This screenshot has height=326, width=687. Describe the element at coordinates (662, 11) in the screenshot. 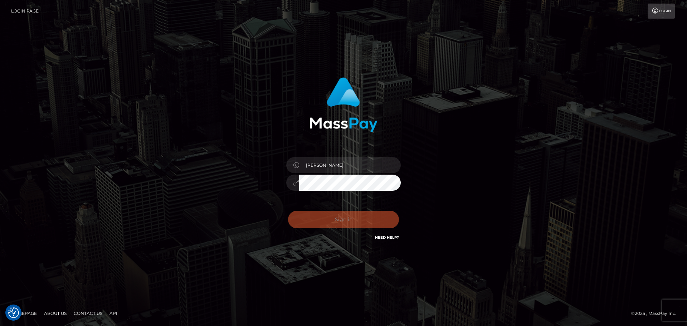

I see `a: Login` at that location.